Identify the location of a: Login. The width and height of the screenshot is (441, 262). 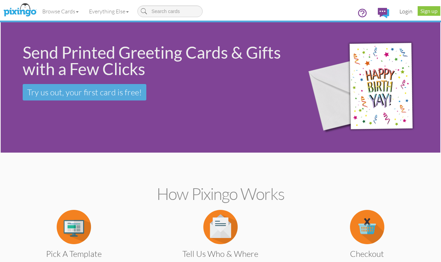
(406, 11).